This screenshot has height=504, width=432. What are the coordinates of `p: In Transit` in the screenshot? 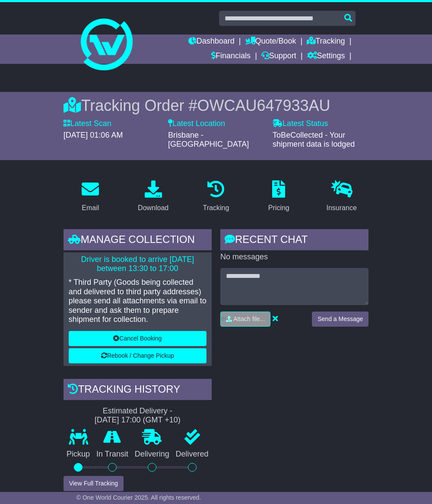 It's located at (112, 454).